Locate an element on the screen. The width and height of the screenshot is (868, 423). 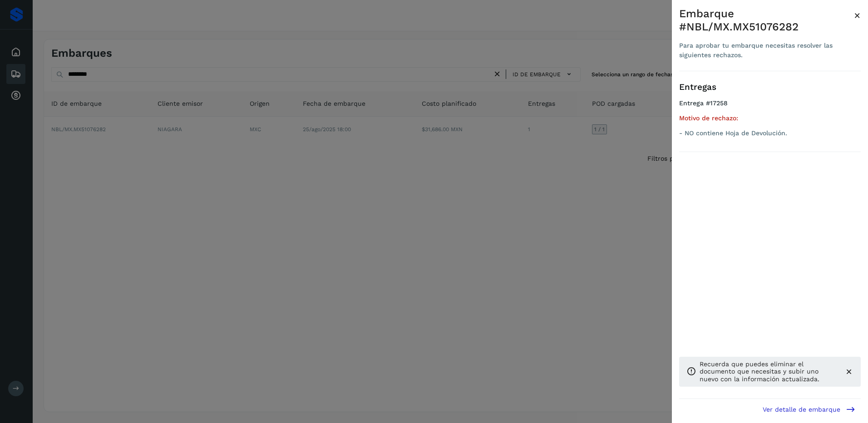
div: Para aprobar tu embarque necesitas resolver las siguientes rechazos. is located at coordinates (766, 50).